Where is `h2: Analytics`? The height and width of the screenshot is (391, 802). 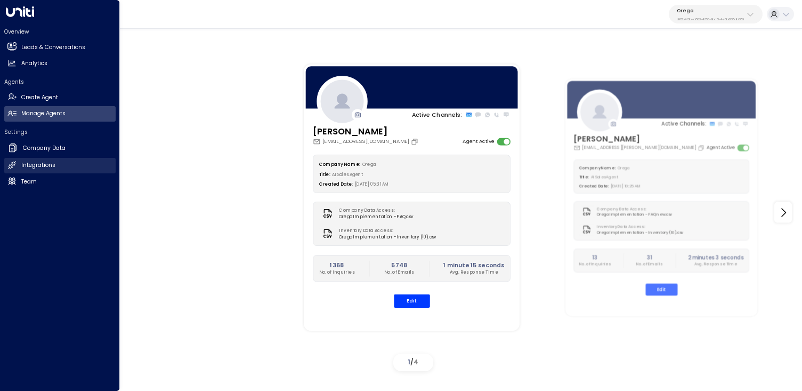
h2: Analytics is located at coordinates (34, 63).